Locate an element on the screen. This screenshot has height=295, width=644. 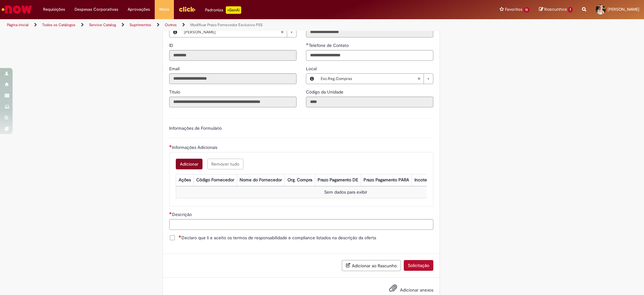
span: Requisições is located at coordinates (54, 9).